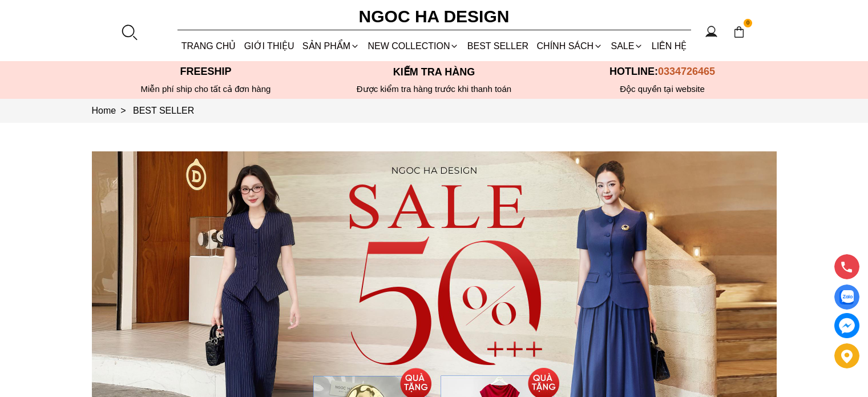 Image resolution: width=868 pixels, height=397 pixels. Describe the element at coordinates (434, 72) in the screenshot. I see `font: Kiểm tra hàng` at that location.